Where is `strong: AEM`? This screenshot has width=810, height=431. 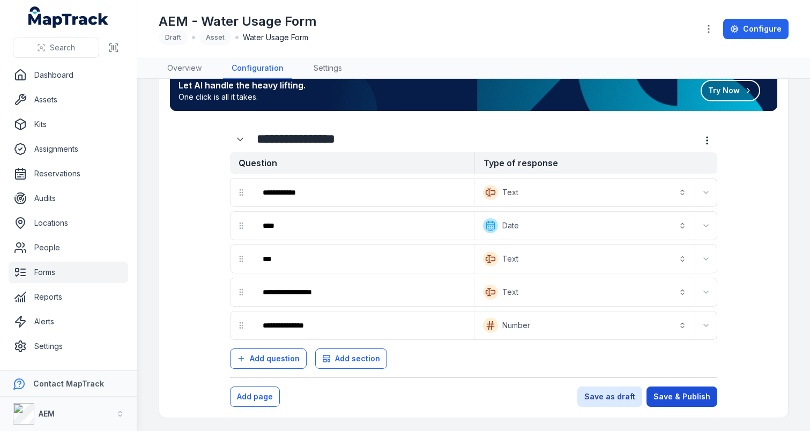 strong: AEM is located at coordinates (47, 413).